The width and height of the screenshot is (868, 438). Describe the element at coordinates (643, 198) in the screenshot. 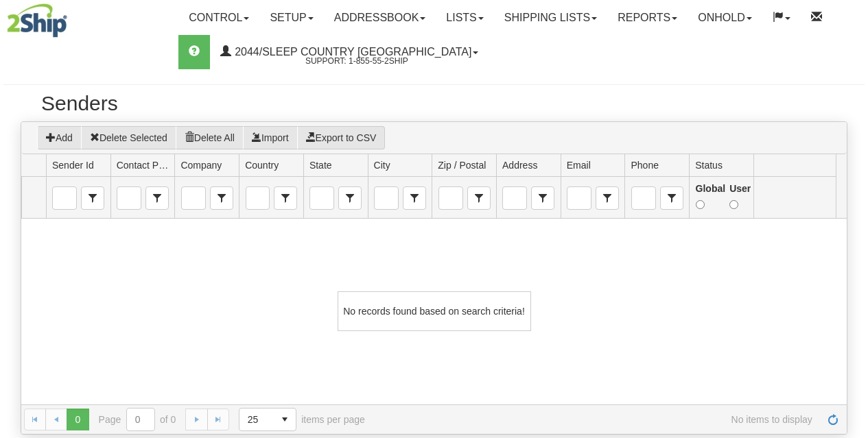

I see `input: Phone` at that location.